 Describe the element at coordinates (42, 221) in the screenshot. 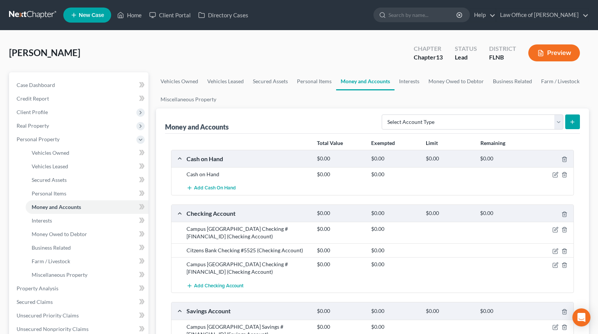

I see `span: Interests` at that location.